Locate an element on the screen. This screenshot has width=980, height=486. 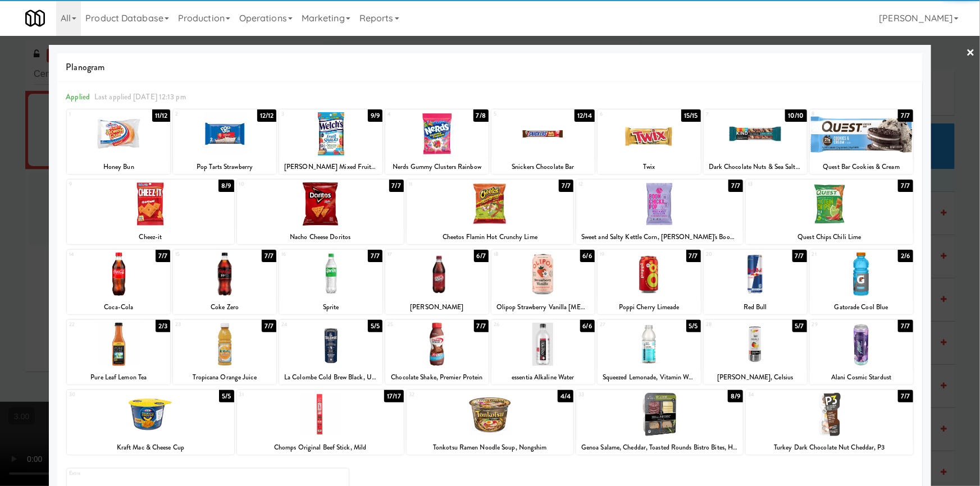
div: 275/5Squeezed Lemonade, Vitamin Water Zero Sugar is located at coordinates (650, 352).